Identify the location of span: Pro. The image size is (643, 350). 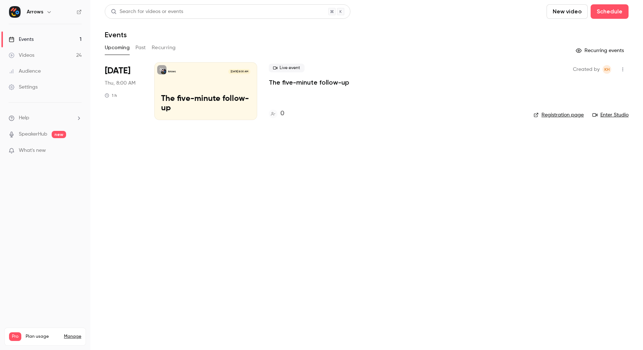
(15, 336).